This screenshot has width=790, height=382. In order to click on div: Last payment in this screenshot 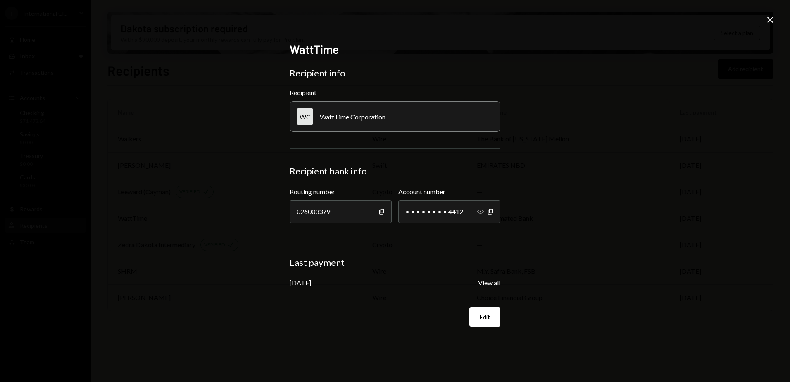, I will do `click(395, 263)`.